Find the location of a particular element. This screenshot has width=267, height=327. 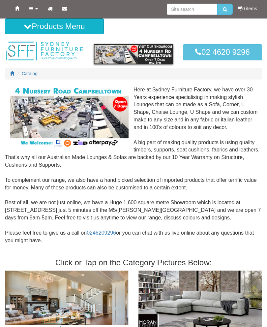

button: Products Menu is located at coordinates (54, 26).